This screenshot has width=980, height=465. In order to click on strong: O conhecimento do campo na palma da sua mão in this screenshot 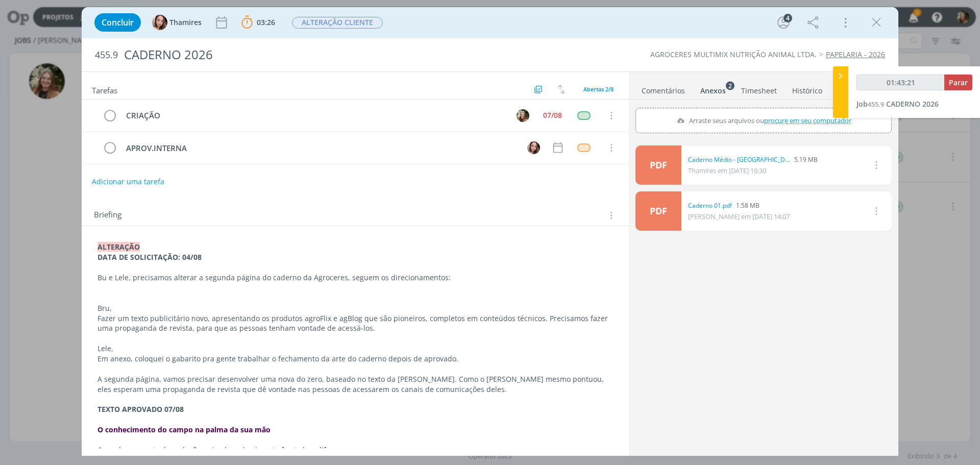, I will do `click(184, 429)`.